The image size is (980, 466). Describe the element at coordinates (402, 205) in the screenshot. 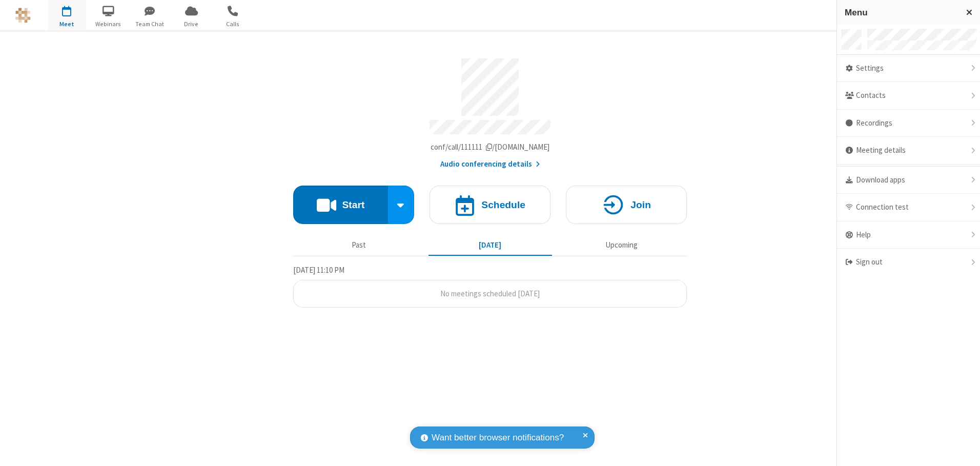

I see `div: Start conference options` at that location.